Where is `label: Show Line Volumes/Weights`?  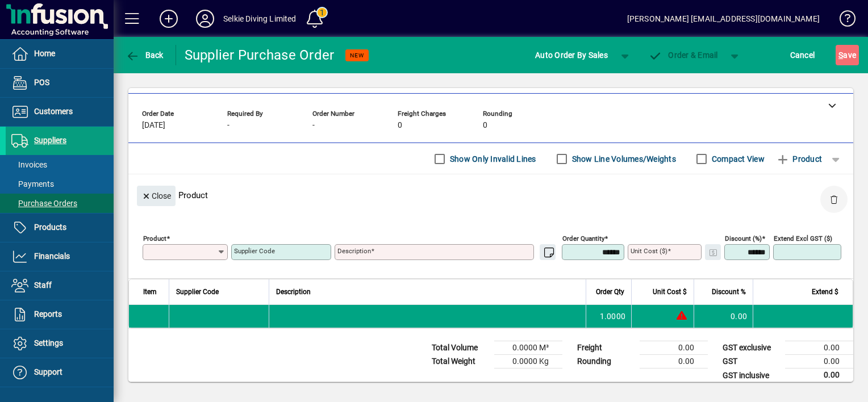
label: Show Line Volumes/Weights is located at coordinates (622, 159).